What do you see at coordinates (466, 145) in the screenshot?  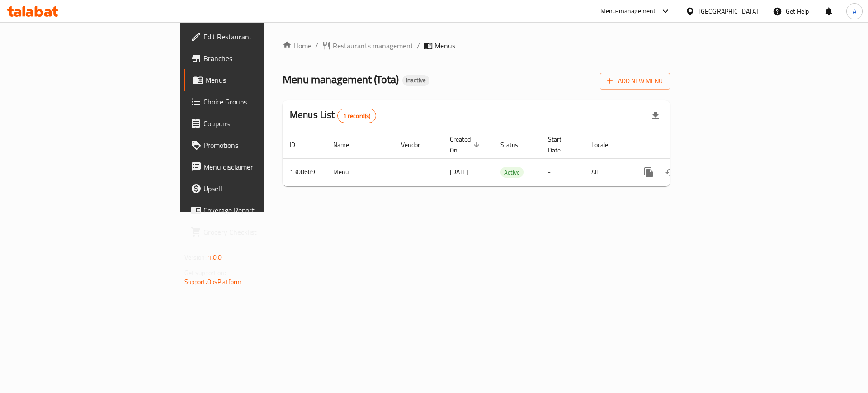 I see `span: Created On` at bounding box center [466, 145].